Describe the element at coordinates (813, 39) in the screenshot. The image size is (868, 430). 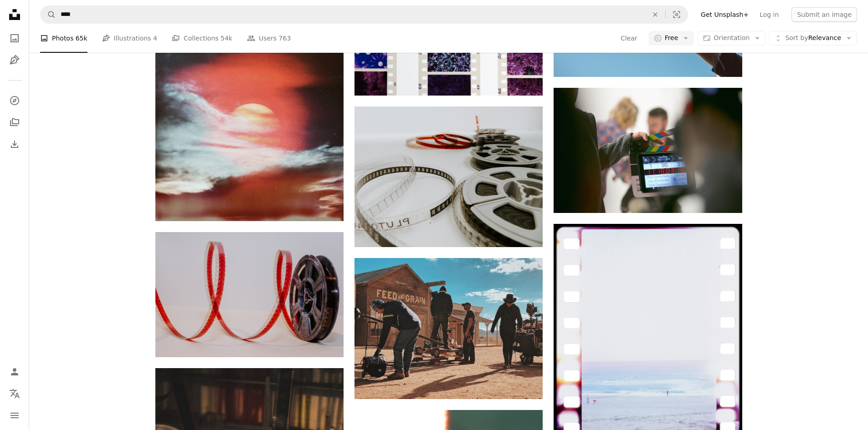
I see `span: Relevance` at that location.